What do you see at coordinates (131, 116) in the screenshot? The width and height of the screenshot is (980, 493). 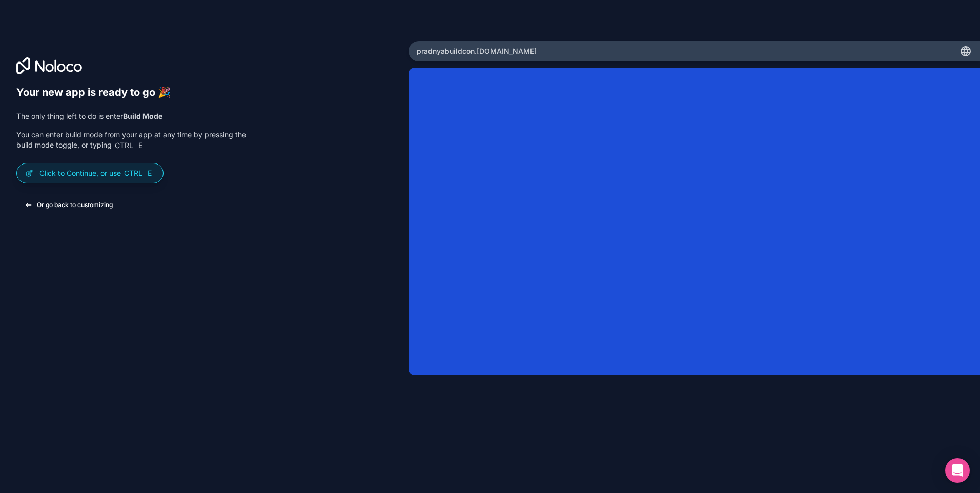 I see `p: The only thing left to do is enter` at bounding box center [131, 116].